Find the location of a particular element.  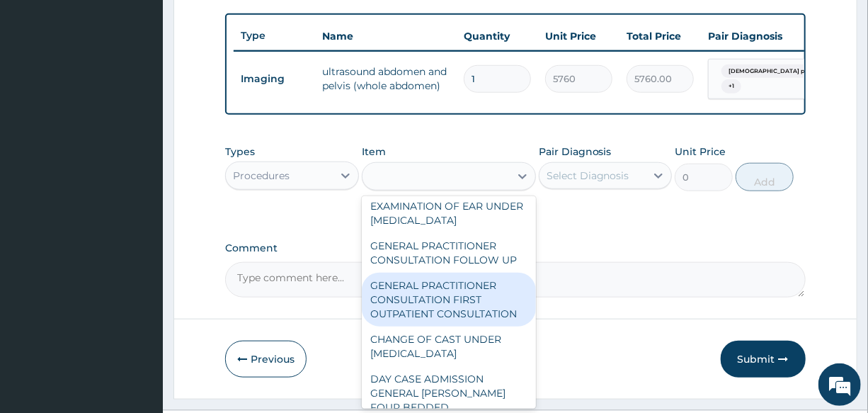

div: Chat with us now is located at coordinates (156, 89).